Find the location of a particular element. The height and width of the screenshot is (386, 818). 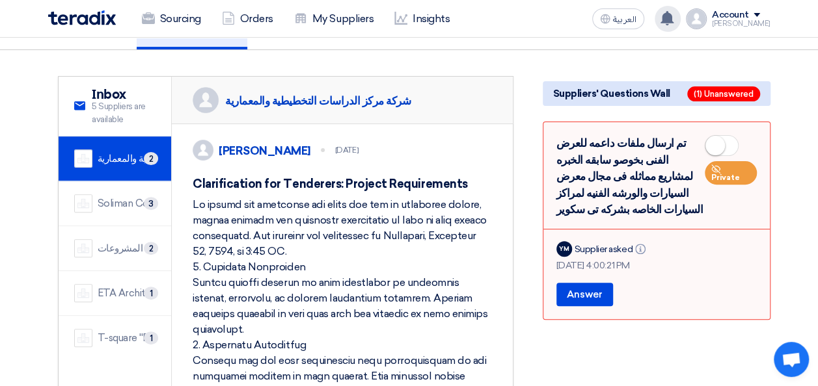

a: Orders is located at coordinates (247, 19).